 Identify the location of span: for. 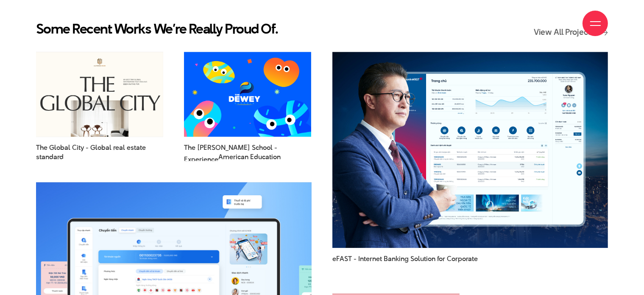
(440, 258).